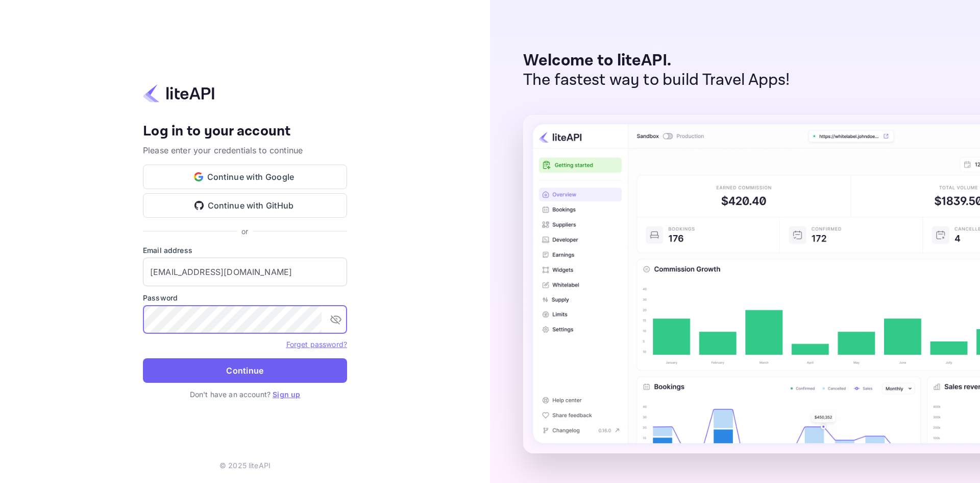 This screenshot has height=483, width=980. What do you see at coordinates (245, 272) in the screenshot?
I see `input: Enter your email address` at bounding box center [245, 272].